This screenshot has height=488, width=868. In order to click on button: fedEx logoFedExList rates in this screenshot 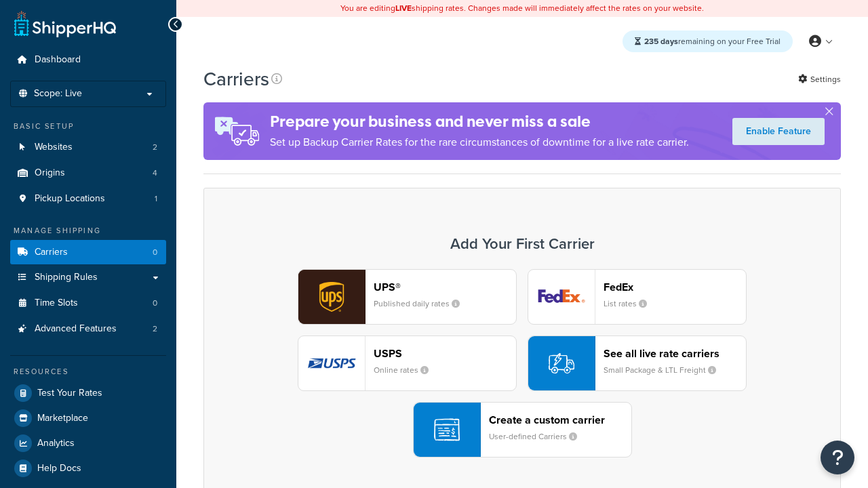, I will do `click(636, 297)`.